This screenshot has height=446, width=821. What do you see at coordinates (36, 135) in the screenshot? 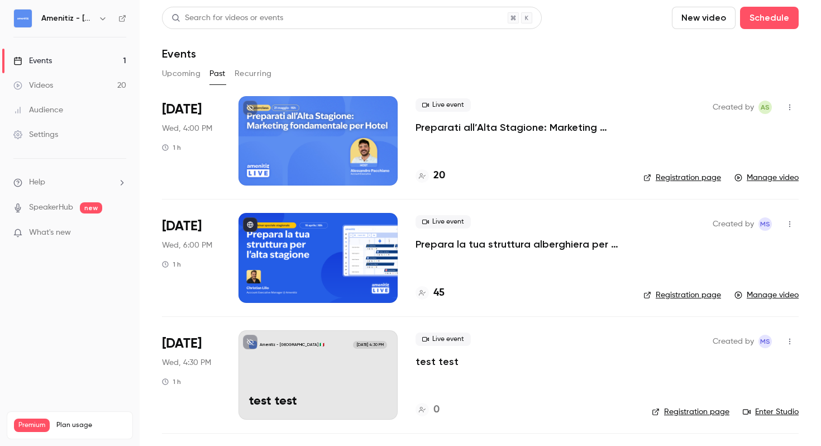
I see `div: Settings` at bounding box center [36, 135].